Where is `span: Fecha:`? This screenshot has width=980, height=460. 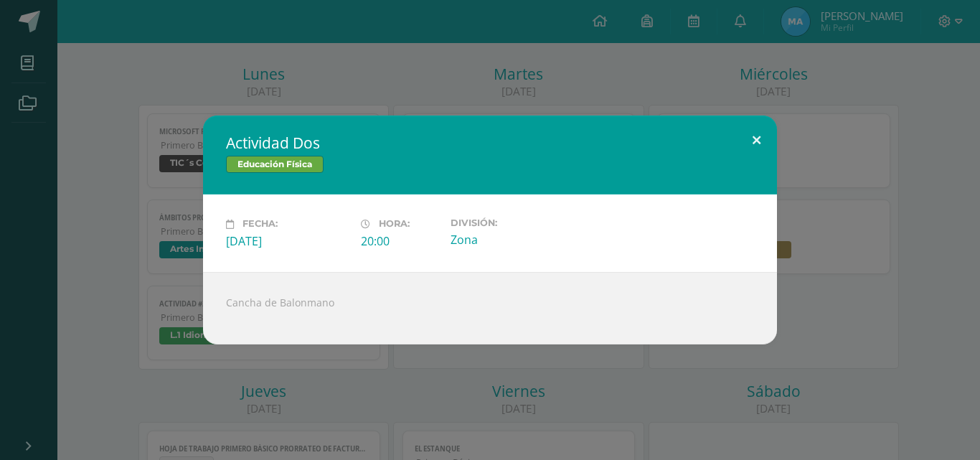 span: Fecha: is located at coordinates (260, 223).